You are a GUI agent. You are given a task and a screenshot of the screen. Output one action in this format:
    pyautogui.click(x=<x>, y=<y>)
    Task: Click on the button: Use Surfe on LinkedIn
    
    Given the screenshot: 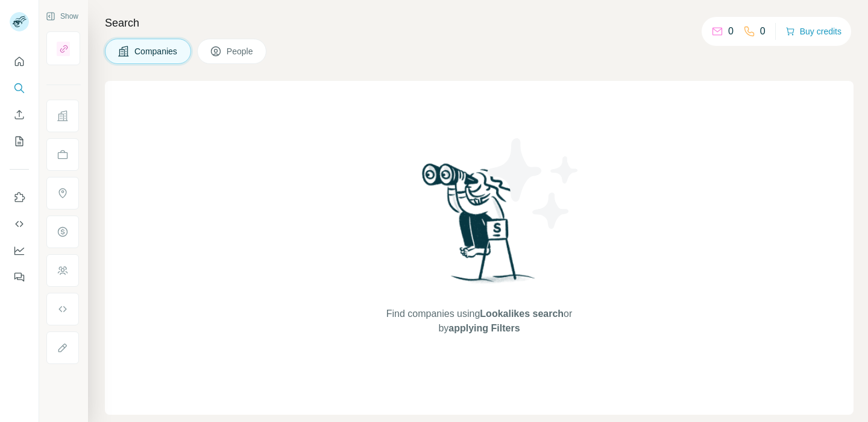 What is the action you would take?
    pyautogui.click(x=20, y=197)
    